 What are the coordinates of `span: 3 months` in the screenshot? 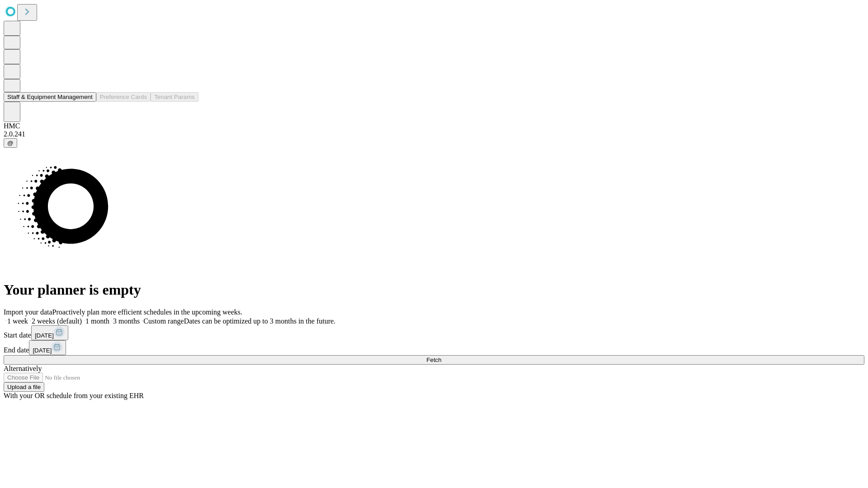 It's located at (126, 321).